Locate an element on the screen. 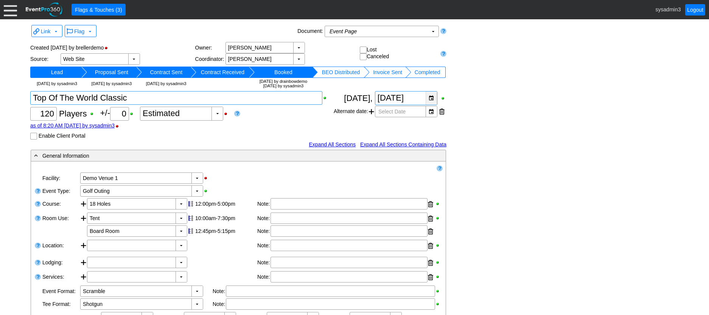  div: Show Services when printing; click to hide Services when printing. is located at coordinates (438, 277).